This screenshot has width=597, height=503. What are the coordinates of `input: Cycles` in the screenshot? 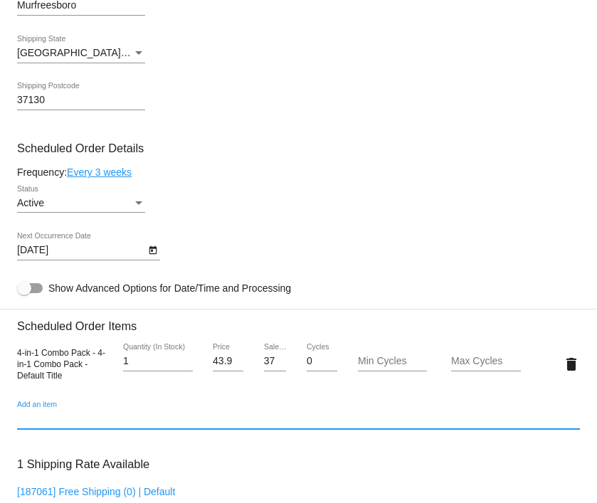 It's located at (322, 362).